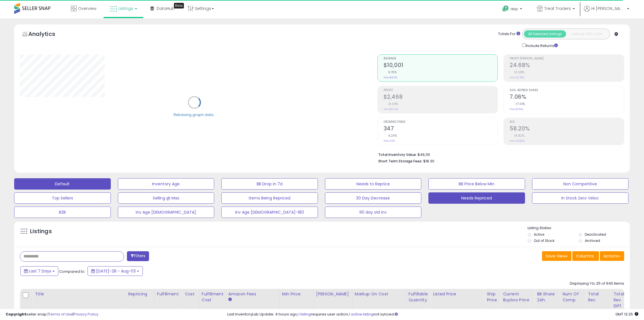  What do you see at coordinates (418, 297) in the screenshot?
I see `div: Fulfillable Quantity` at bounding box center [418, 297].